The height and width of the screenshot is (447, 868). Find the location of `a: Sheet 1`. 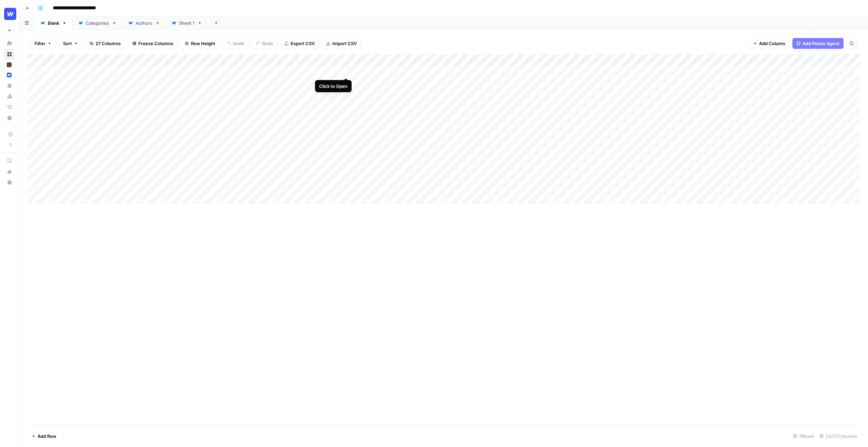

a: Sheet 1 is located at coordinates (187, 23).